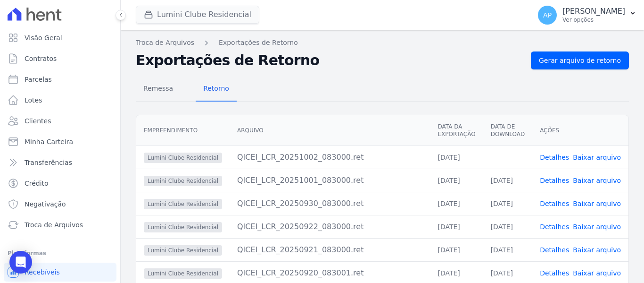 The image size is (644, 283). What do you see at coordinates (59, 79) in the screenshot?
I see `a: Parcelas` at bounding box center [59, 79].